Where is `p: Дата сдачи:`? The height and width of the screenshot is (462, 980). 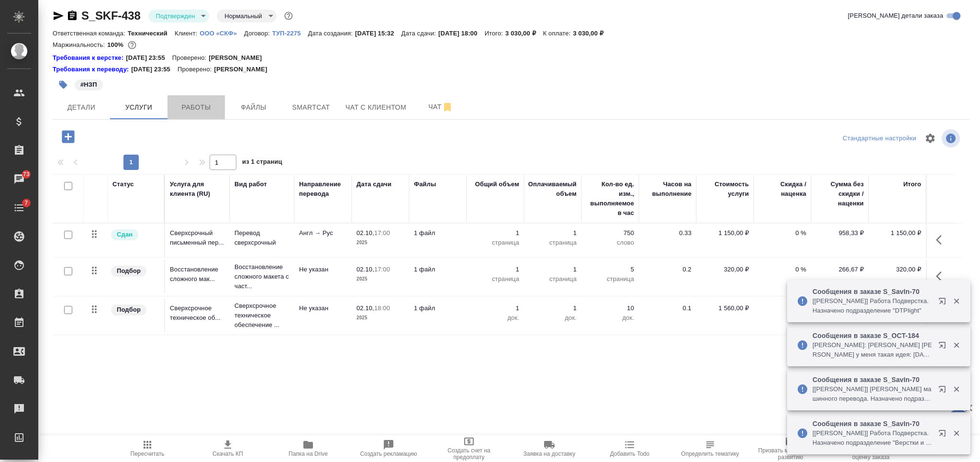
p: Дата сдачи: is located at coordinates (420, 33).